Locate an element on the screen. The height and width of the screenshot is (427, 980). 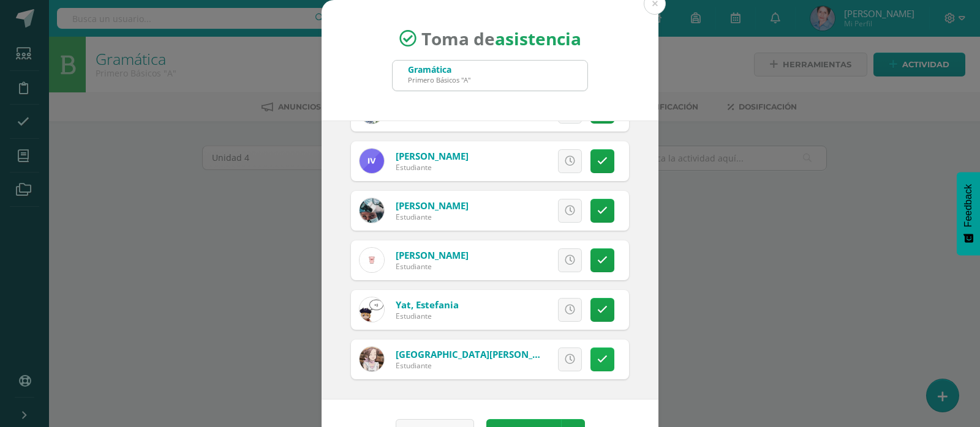
div: Primero Básicos "A" is located at coordinates (439, 80).